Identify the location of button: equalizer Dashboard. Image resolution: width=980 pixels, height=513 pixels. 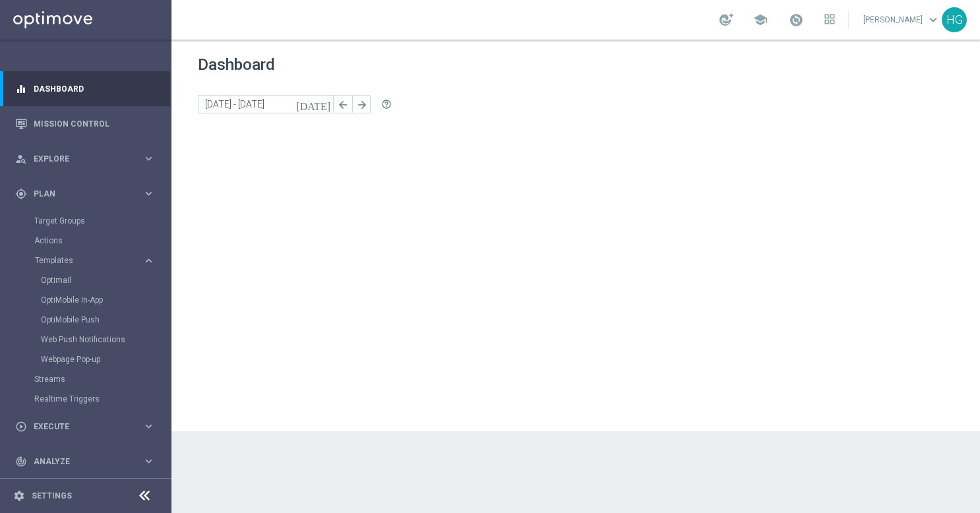
(85, 89).